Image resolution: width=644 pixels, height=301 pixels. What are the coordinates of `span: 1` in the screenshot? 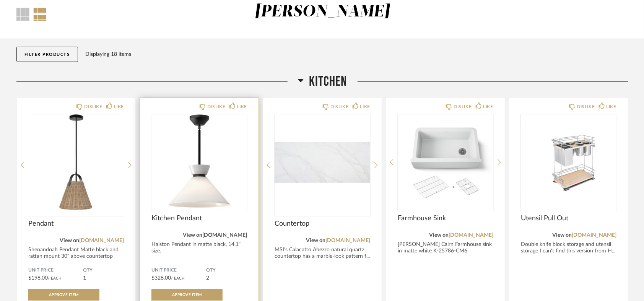 It's located at (84, 278).